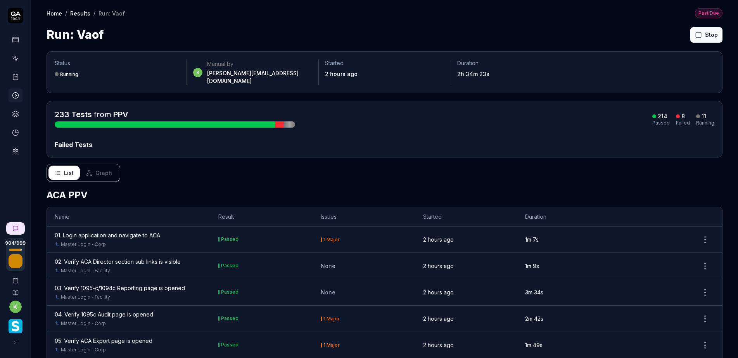 The height and width of the screenshot is (358, 738). Describe the element at coordinates (118, 261) in the screenshot. I see `a: 02. Verify ACA Director section sub links is visible` at that location.